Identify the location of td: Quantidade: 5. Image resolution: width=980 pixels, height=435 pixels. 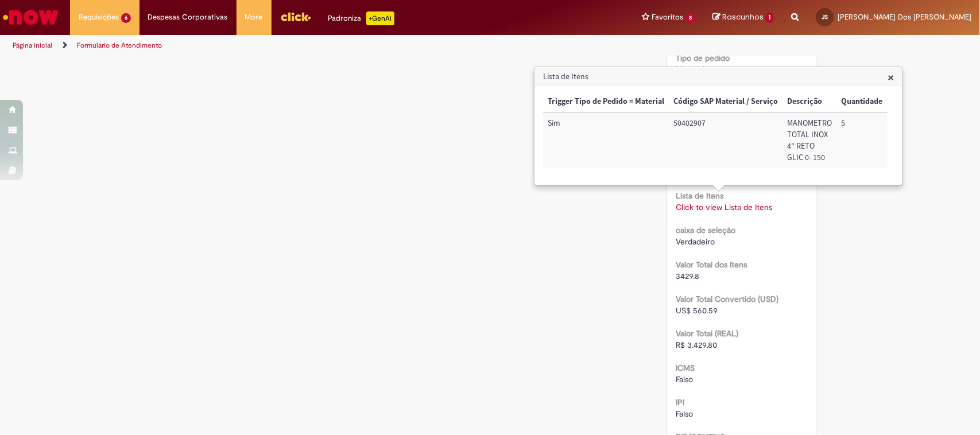
(862, 140).